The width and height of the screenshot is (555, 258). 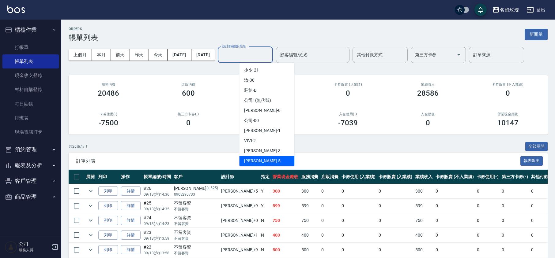 I want to click on h2: ORDERS, so click(x=83, y=29).